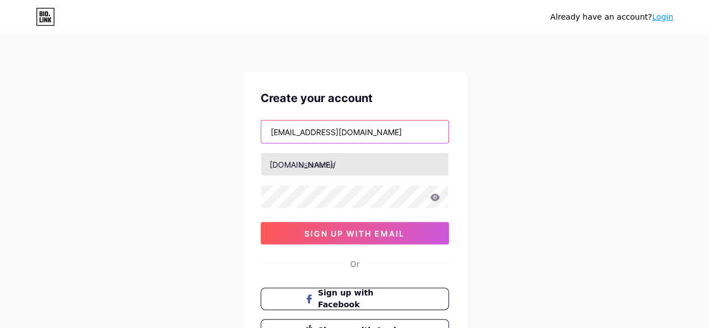 This screenshot has width=709, height=328. Describe the element at coordinates (662, 17) in the screenshot. I see `a: Login` at that location.